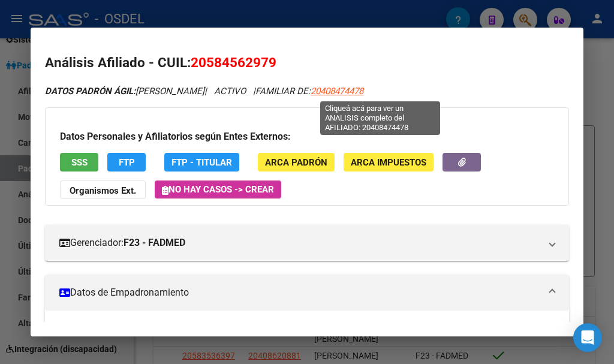 Image resolution: width=614 pixels, height=364 pixels. I want to click on strong: F23 - FADMED, so click(155, 242).